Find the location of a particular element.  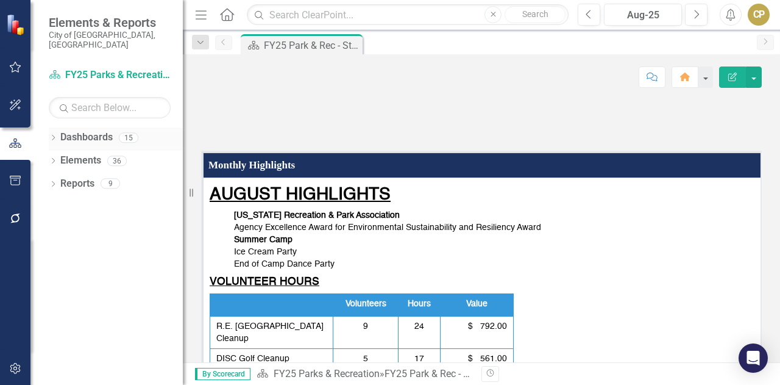

span: Ice Cream Party is located at coordinates (265, 252).